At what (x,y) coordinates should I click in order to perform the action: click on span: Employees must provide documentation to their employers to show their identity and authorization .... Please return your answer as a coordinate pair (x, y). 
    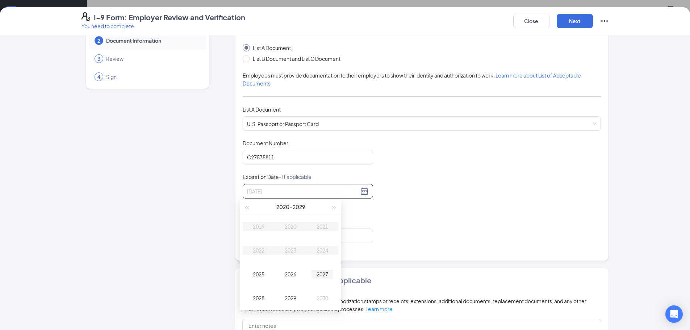
    Looking at the image, I should click on (412, 79).